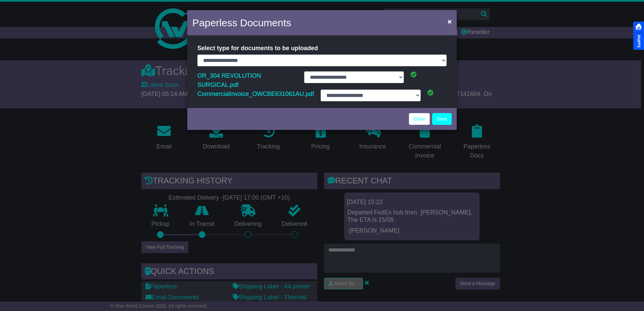 This screenshot has width=644, height=311. I want to click on label: Select type for documents to be uploaded, so click(258, 48).